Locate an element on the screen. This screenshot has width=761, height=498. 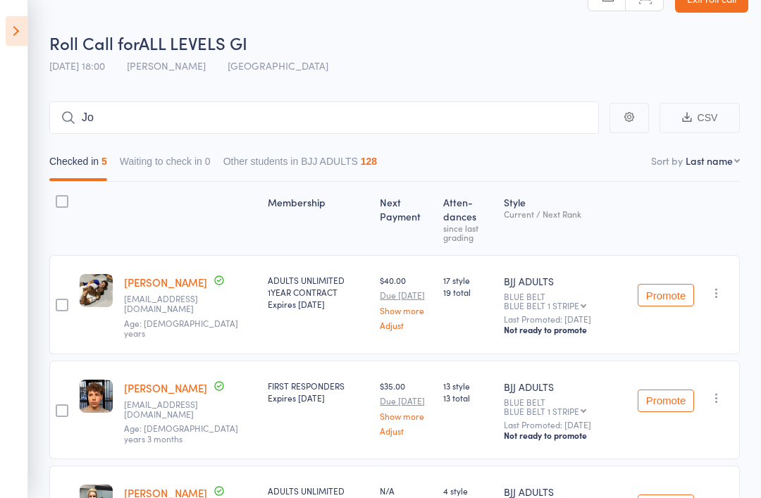
div: N/A is located at coordinates (406, 490).